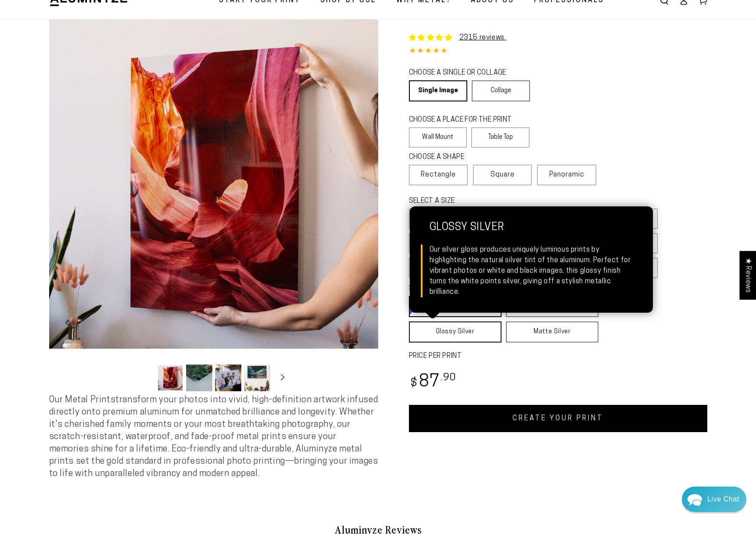  What do you see at coordinates (144, 377) in the screenshot?
I see `button: Slide left` at bounding box center [144, 377].